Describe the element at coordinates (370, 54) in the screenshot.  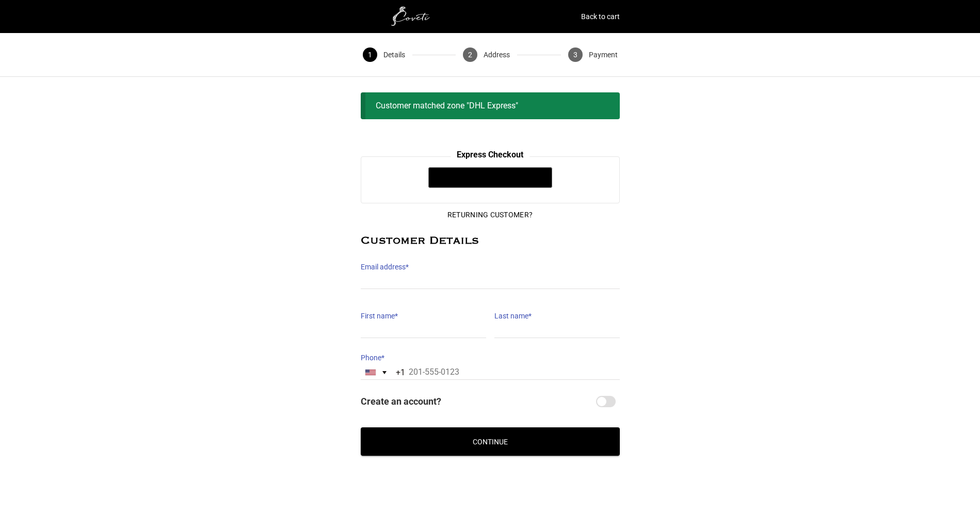
I see `span: 1` at that location.